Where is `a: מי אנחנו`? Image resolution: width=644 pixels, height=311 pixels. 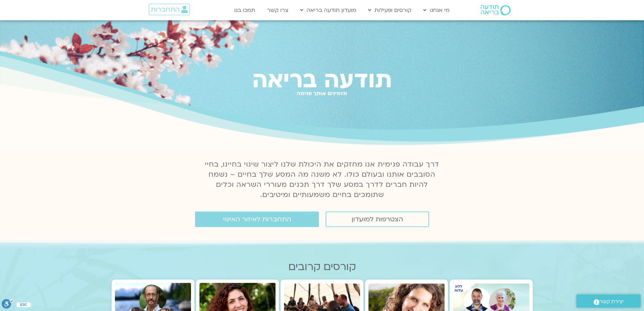
a: מי אנחנו is located at coordinates (436, 10).